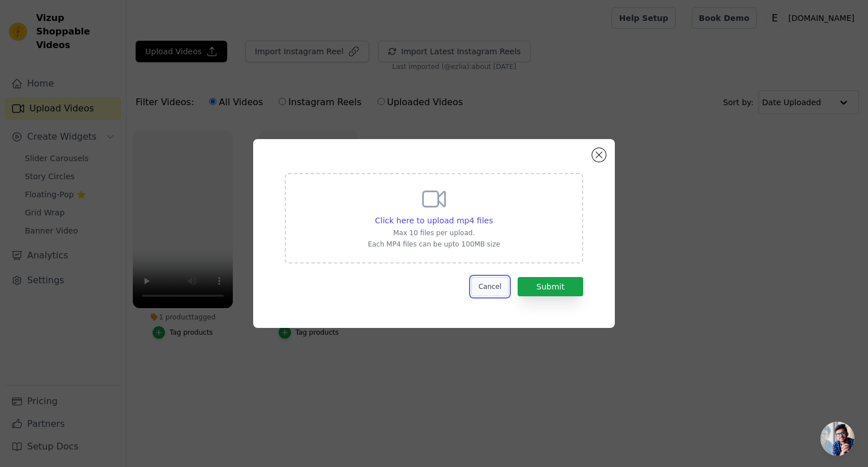 This screenshot has height=467, width=868. Describe the element at coordinates (434, 233) in the screenshot. I see `p: Max 10 files per upload.` at that location.